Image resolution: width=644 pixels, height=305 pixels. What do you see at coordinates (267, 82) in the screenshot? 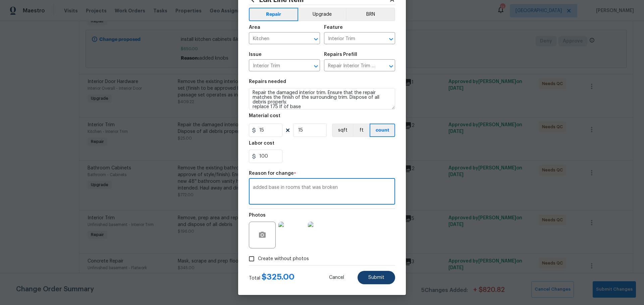
I see `h5: Repairs needed` at bounding box center [267, 82].